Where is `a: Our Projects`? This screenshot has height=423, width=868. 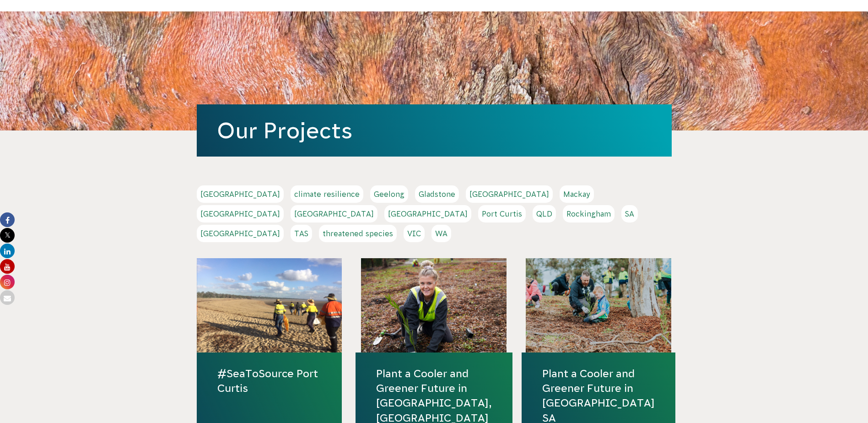
a: Our Projects is located at coordinates (285, 130).